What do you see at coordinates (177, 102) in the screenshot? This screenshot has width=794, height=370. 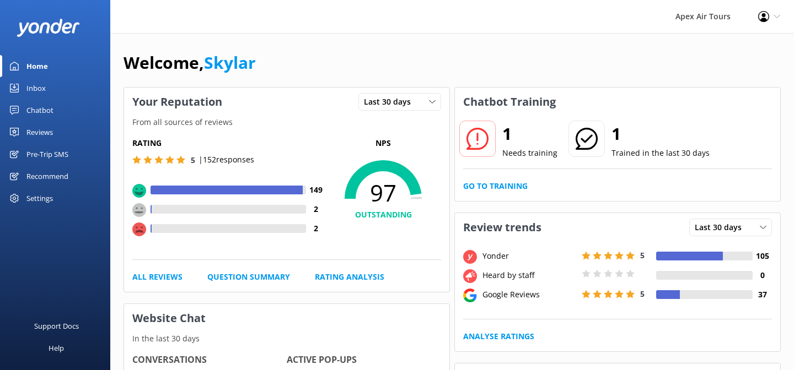 I see `h3: Your Reputation` at bounding box center [177, 102].